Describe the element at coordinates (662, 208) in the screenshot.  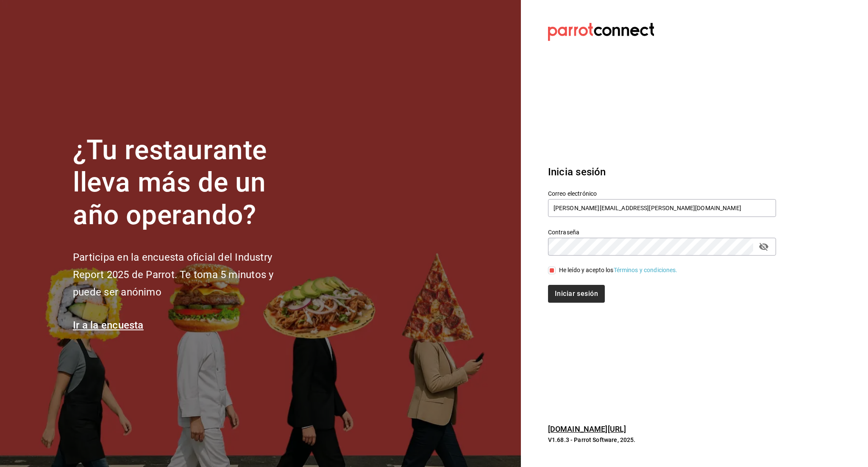
I see `input: Ingresa tu correo electrónico` at that location.